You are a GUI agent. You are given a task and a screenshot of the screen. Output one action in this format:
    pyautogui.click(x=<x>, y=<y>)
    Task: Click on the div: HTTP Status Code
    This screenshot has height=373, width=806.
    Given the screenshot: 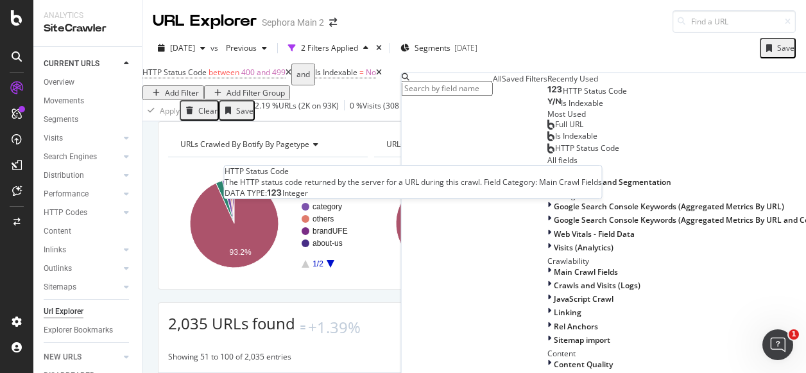 What is the action you would take?
    pyautogui.click(x=413, y=171)
    